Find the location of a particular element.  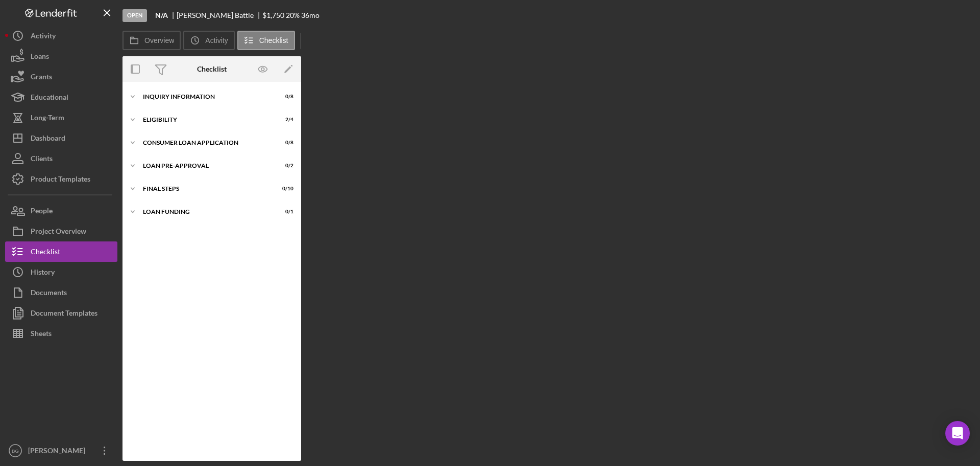

button: Project Overview is located at coordinates (61, 231).